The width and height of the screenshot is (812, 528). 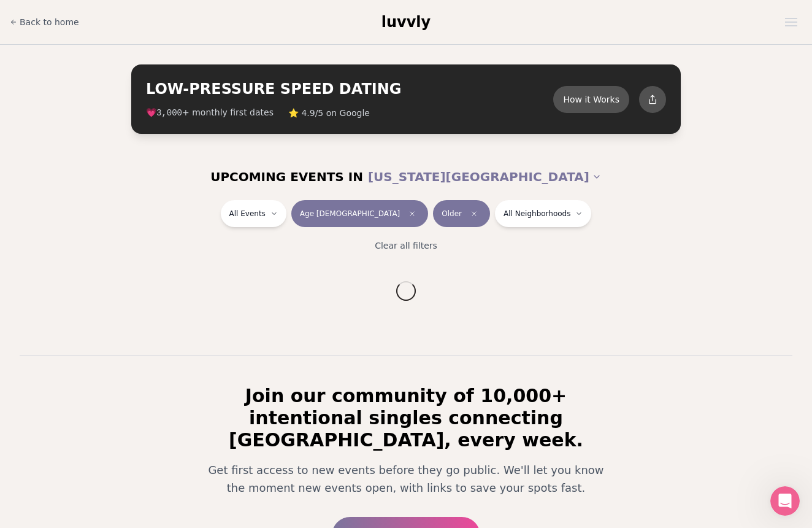 I want to click on a: Back to home, so click(x=44, y=22).